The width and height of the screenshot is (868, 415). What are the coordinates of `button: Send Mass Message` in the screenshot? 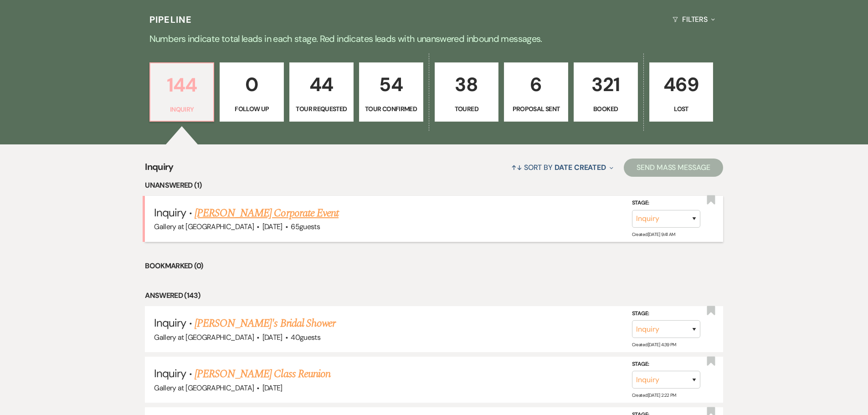 It's located at (673, 168).